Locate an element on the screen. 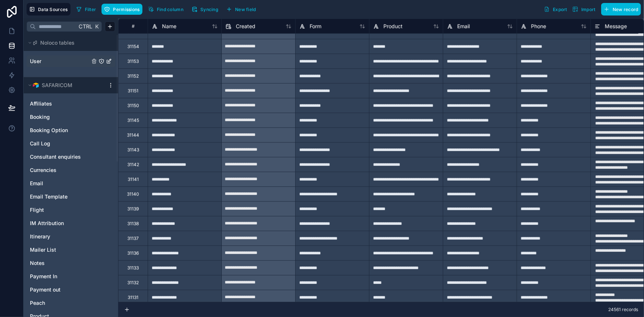  a: Consultant enquiries is located at coordinates (63, 157).